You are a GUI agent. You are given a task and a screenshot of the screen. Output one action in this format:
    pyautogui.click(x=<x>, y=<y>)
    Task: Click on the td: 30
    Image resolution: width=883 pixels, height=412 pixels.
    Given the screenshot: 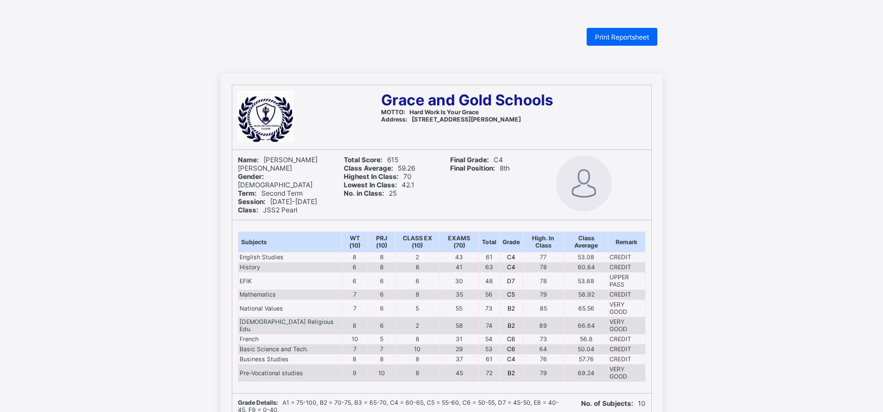 What is the action you would take?
    pyautogui.click(x=459, y=281)
    